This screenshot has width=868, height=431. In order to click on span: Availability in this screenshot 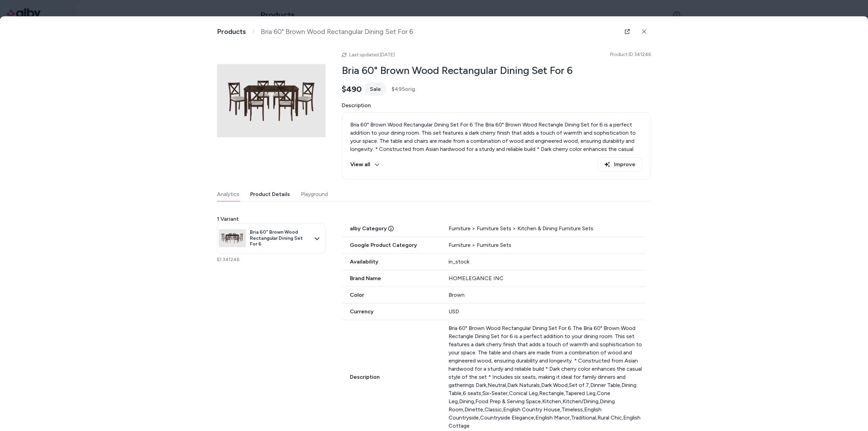, I will do `click(391, 262)`.